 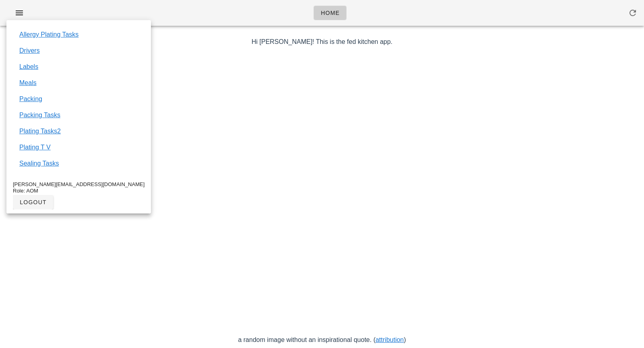 What do you see at coordinates (28, 83) in the screenshot?
I see `a: Meals` at bounding box center [28, 83].